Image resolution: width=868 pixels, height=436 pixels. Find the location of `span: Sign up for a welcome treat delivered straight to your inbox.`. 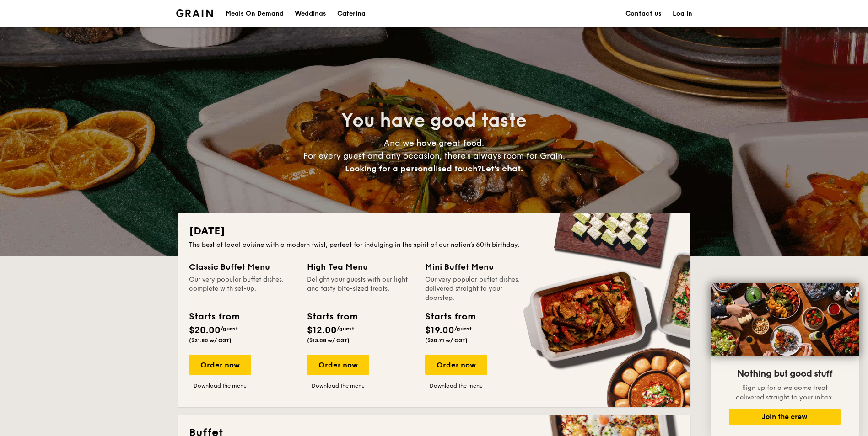

span: Sign up for a welcome treat delivered straight to your inbox. is located at coordinates (785, 393).